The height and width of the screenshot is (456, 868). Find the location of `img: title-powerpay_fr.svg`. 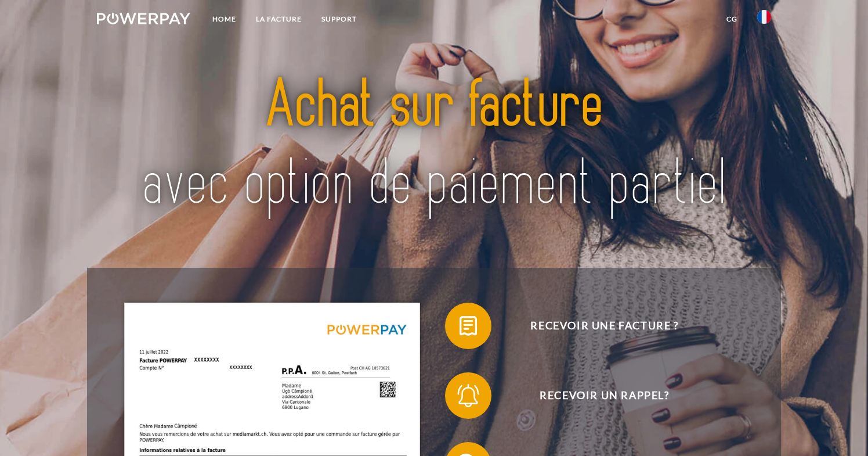

img: title-powerpay_fr.svg is located at coordinates (434, 145).